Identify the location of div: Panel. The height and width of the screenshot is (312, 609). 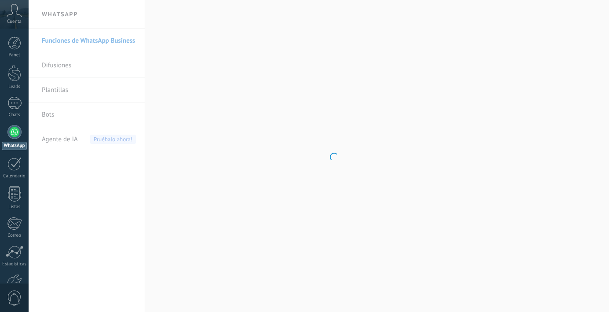
(15, 55).